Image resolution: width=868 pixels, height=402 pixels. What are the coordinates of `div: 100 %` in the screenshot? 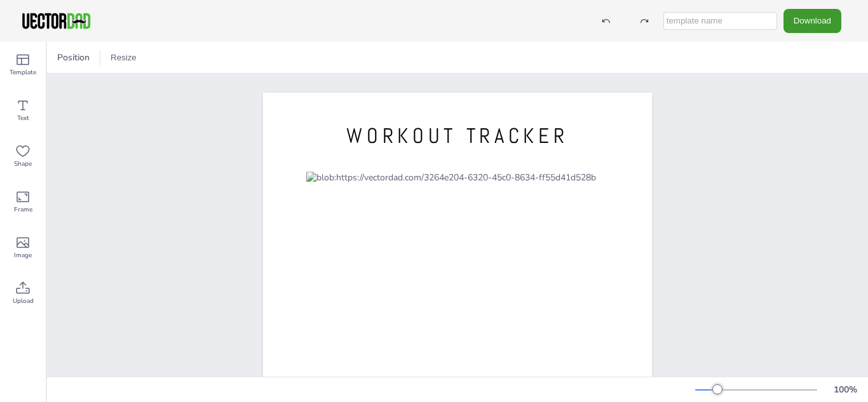 It's located at (845, 389).